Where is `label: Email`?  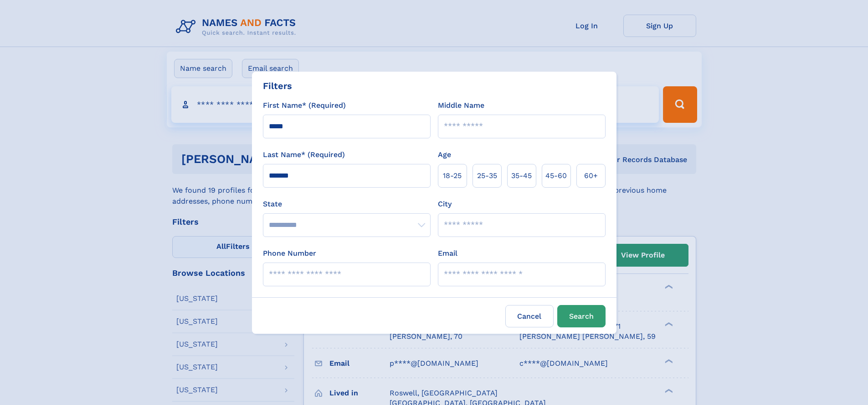
label: Email is located at coordinates (448, 253).